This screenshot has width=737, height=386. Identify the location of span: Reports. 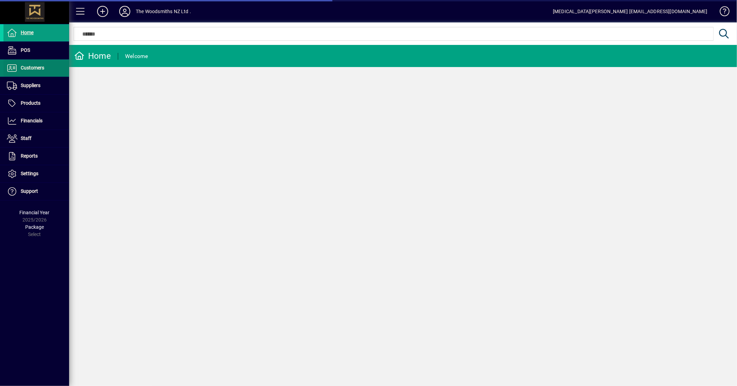
(29, 156).